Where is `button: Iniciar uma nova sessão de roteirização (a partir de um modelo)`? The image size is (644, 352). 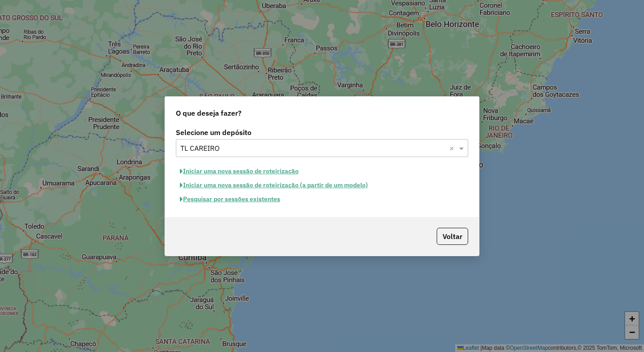 button: Iniciar uma nova sessão de roteirização (a partir de um modelo) is located at coordinates (274, 184).